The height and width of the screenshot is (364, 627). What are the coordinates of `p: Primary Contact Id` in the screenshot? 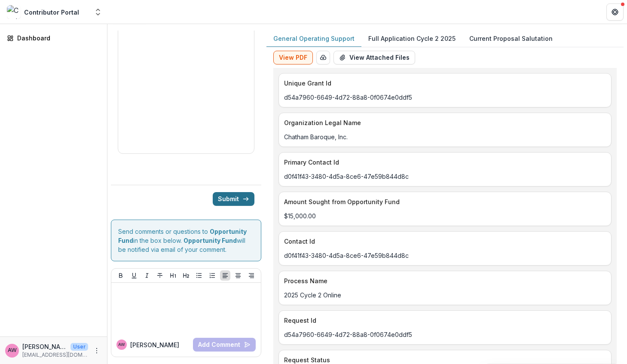 It's located at (443, 162).